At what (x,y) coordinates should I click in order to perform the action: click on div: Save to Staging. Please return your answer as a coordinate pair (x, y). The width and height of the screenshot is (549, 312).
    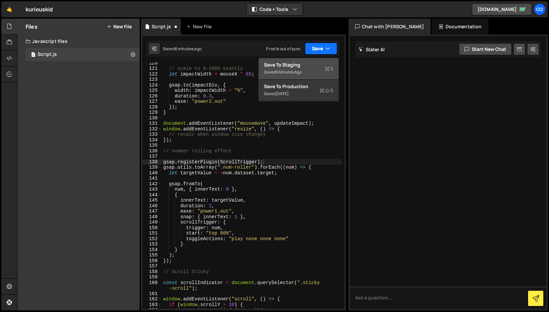
    Looking at the image, I should click on (299, 65).